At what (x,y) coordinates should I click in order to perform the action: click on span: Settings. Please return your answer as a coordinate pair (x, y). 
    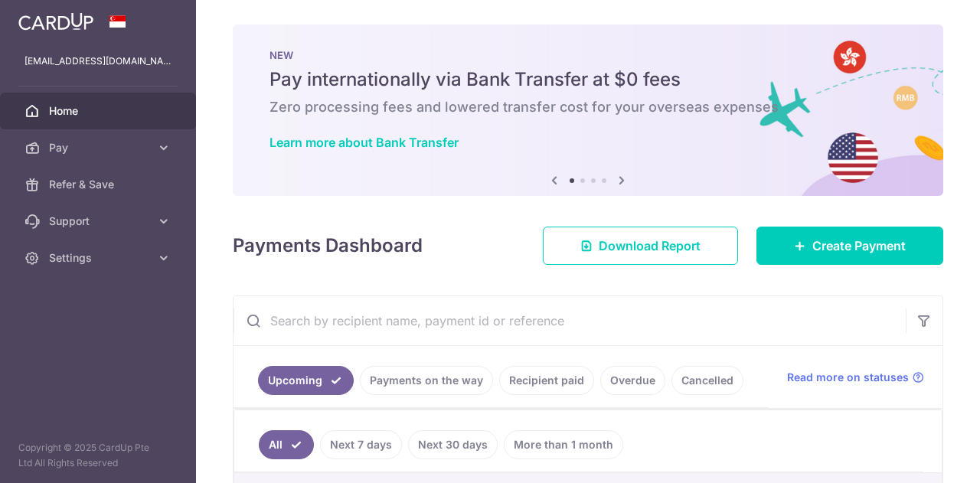
    Looking at the image, I should click on (100, 258).